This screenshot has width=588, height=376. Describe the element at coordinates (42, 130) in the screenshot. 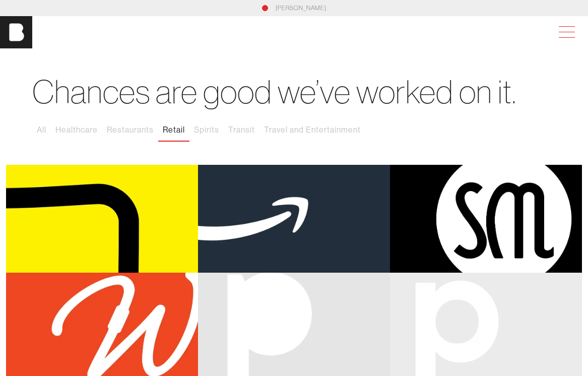

I see `button: All` at that location.